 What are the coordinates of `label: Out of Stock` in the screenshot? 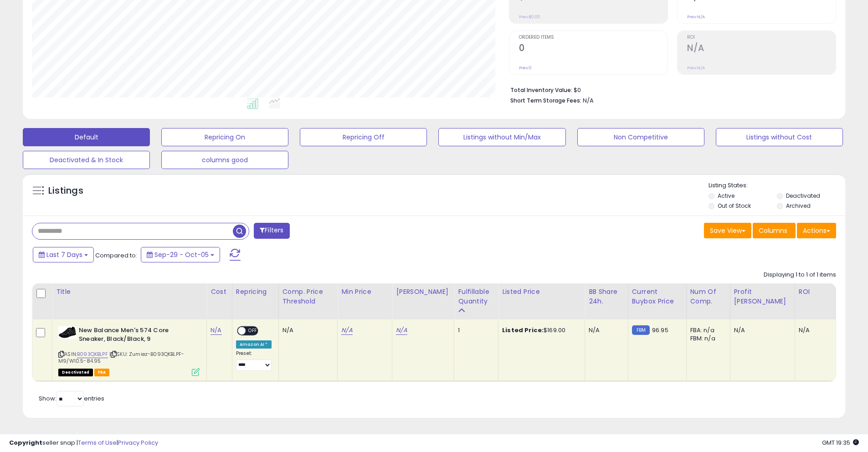 It's located at (734, 206).